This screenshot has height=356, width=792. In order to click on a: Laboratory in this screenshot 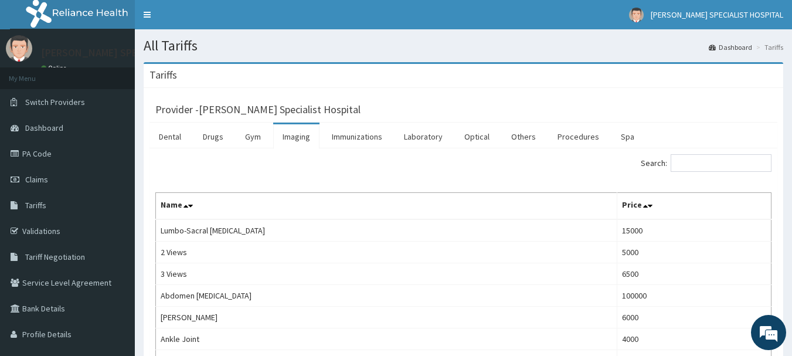, I will do `click(424, 137)`.